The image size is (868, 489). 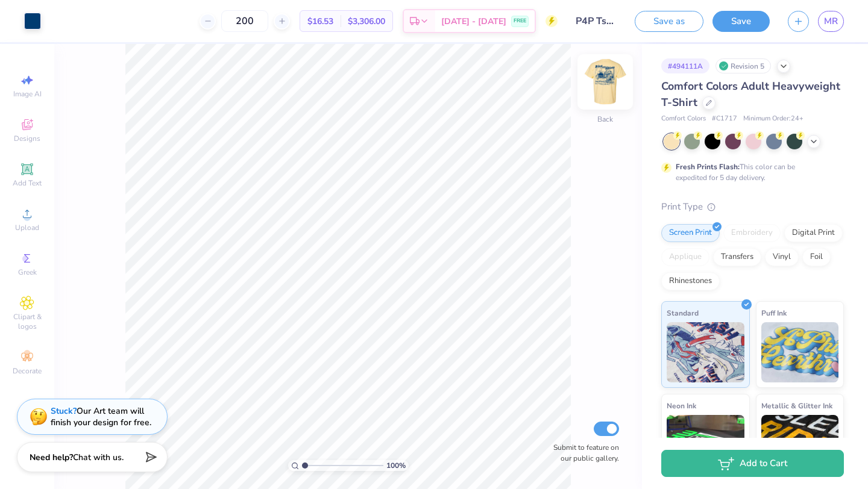 What do you see at coordinates (737, 257) in the screenshot?
I see `div: Transfers` at bounding box center [737, 257].